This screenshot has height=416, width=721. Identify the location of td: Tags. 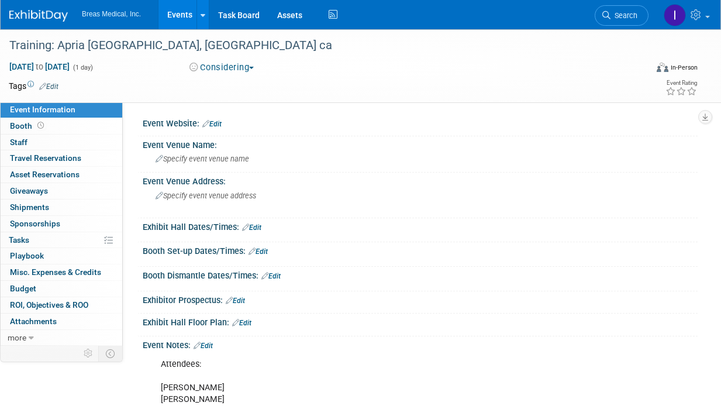
(33, 86).